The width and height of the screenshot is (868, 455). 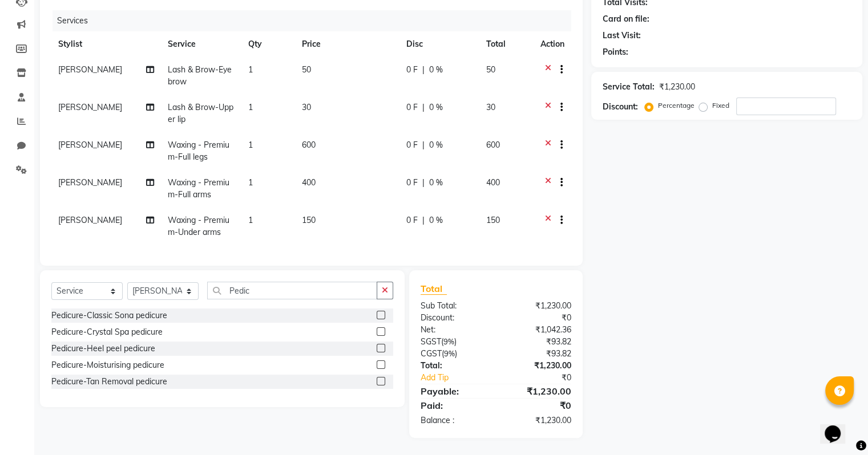 I want to click on th: Disc, so click(x=439, y=44).